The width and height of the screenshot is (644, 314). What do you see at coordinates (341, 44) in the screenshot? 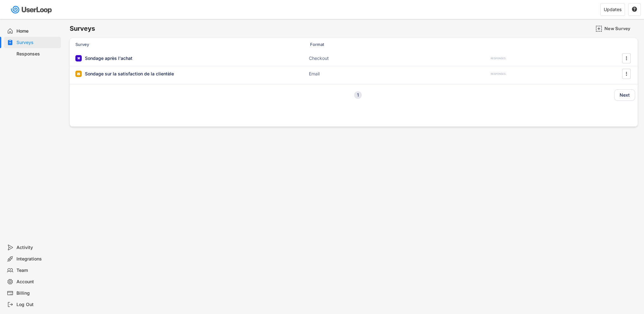
I see `div: Format` at bounding box center [341, 44].